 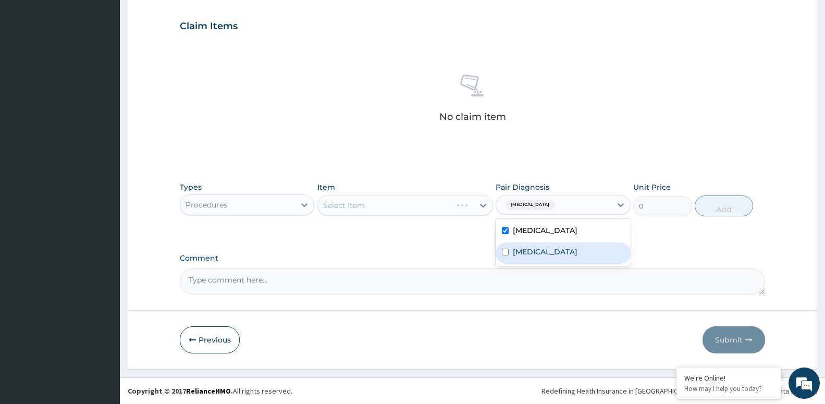 I want to click on p: How may I help you today?, so click(x=729, y=388).